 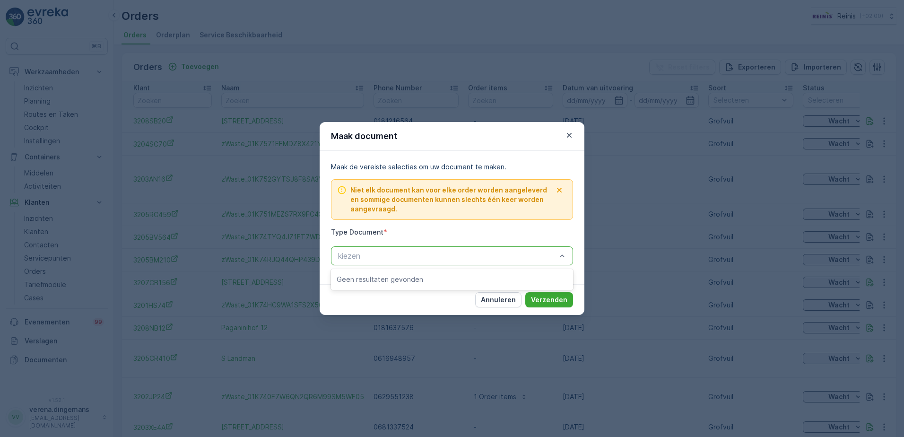 What do you see at coordinates (451, 199) in the screenshot?
I see `span: Niet elk document kan voor elke order worden aangeleverd en sommige documenten kunnen slechts één...` at bounding box center [451, 199].